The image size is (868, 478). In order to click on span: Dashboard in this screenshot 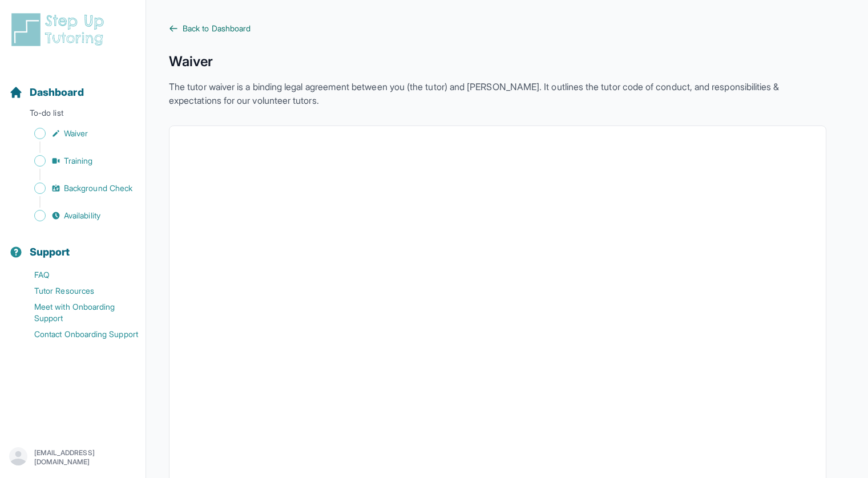, I will do `click(57, 92)`.